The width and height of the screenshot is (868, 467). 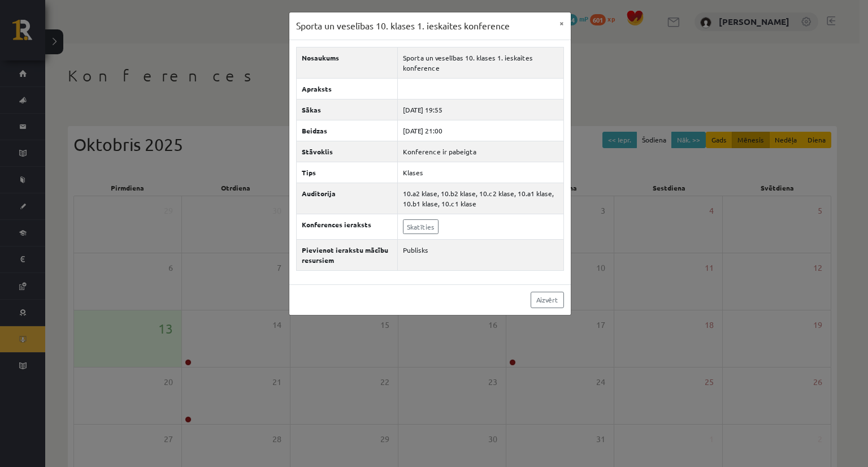 I want to click on th: Stāvoklis, so click(x=347, y=151).